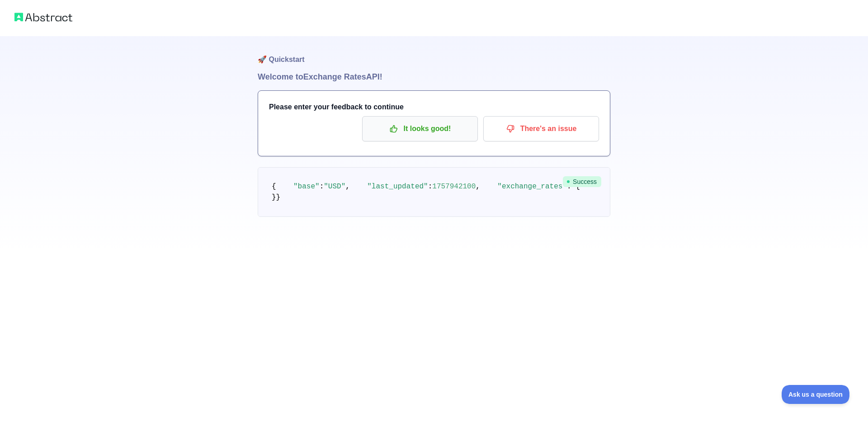  What do you see at coordinates (434, 53) in the screenshot?
I see `h1: 🚀 Quickstart` at bounding box center [434, 53].